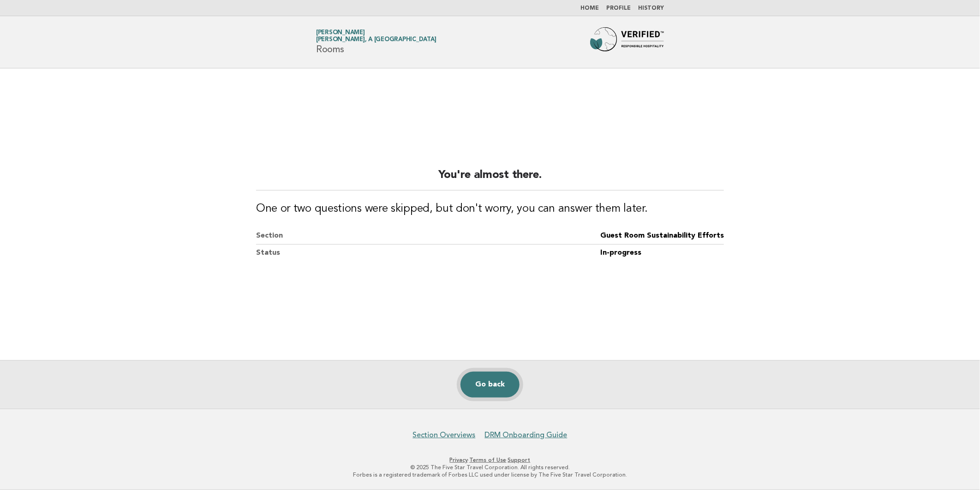 The width and height of the screenshot is (980, 490). I want to click on dd: Guest Room Sustainability Efforts, so click(662, 235).